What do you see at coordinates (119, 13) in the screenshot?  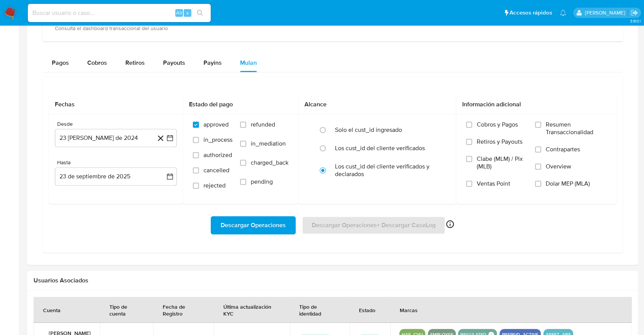 I see `input: Buscar usuario o caso...` at bounding box center [119, 13].